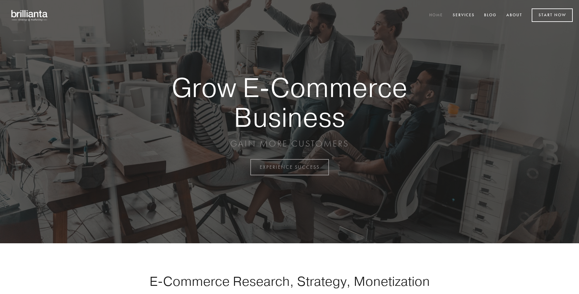 The image size is (579, 294). I want to click on h1: E-Commerce Research, Strategy, Monetization, so click(290, 282).